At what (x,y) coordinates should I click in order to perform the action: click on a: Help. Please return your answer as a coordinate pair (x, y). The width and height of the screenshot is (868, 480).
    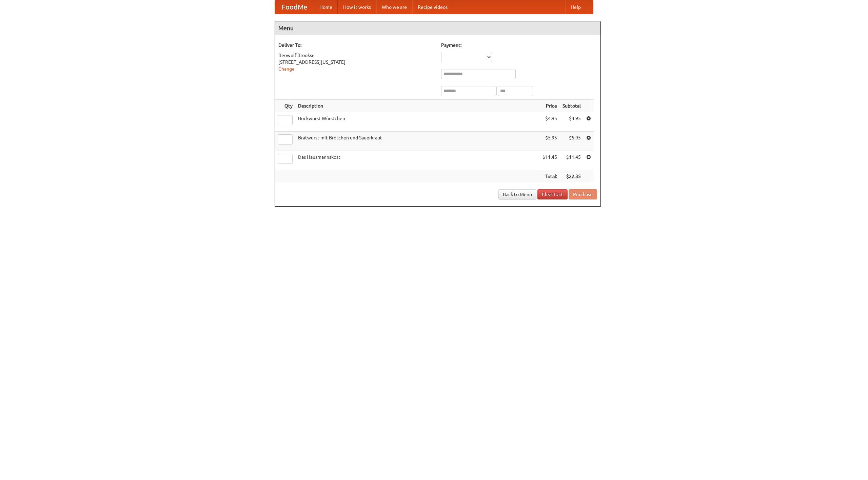
    Looking at the image, I should click on (576, 7).